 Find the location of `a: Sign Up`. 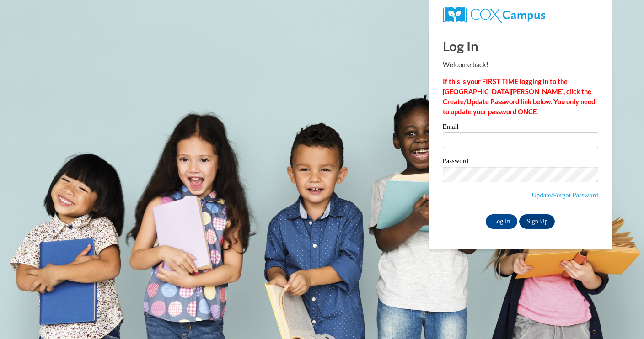

a: Sign Up is located at coordinates (537, 222).